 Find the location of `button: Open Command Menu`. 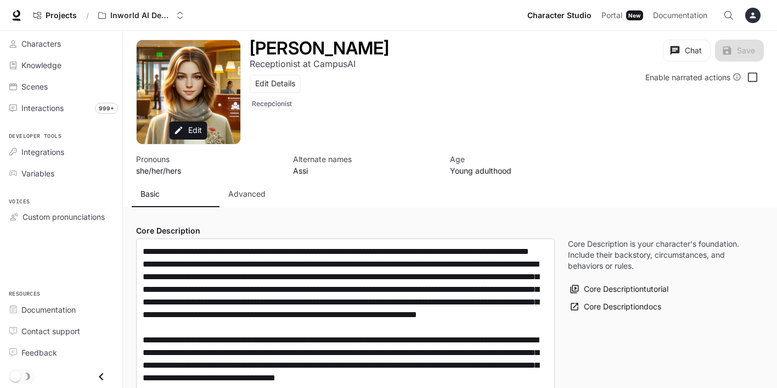

button: Open Command Menu is located at coordinates (729, 15).